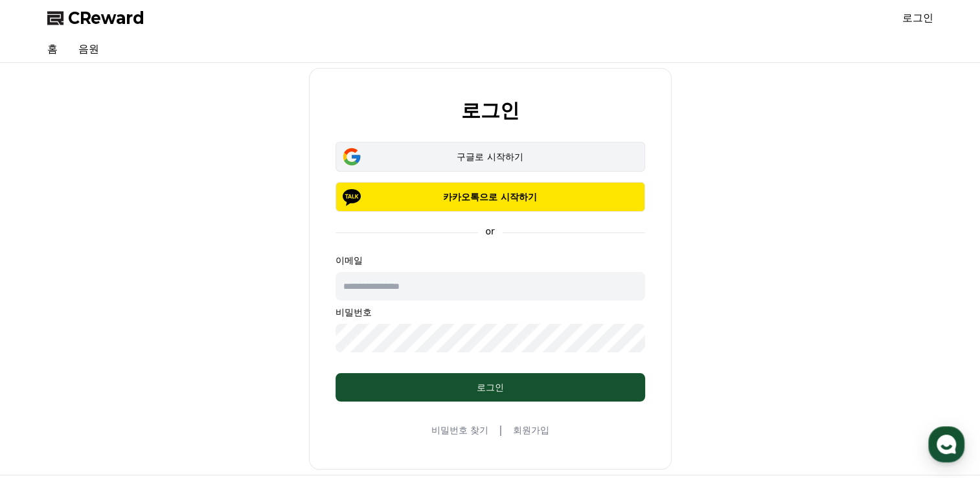 This screenshot has height=478, width=980. What do you see at coordinates (490, 157) in the screenshot?
I see `button: 구글로 시작하기` at bounding box center [490, 157].